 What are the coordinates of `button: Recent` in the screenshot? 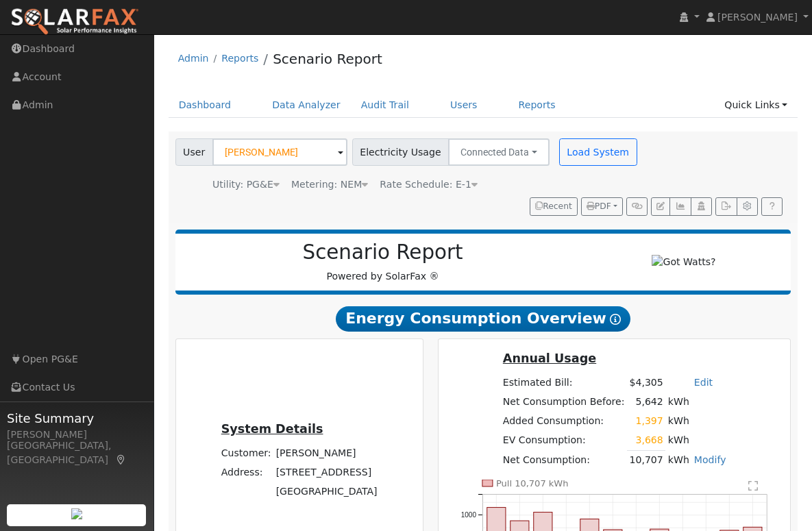 It's located at (554, 207).